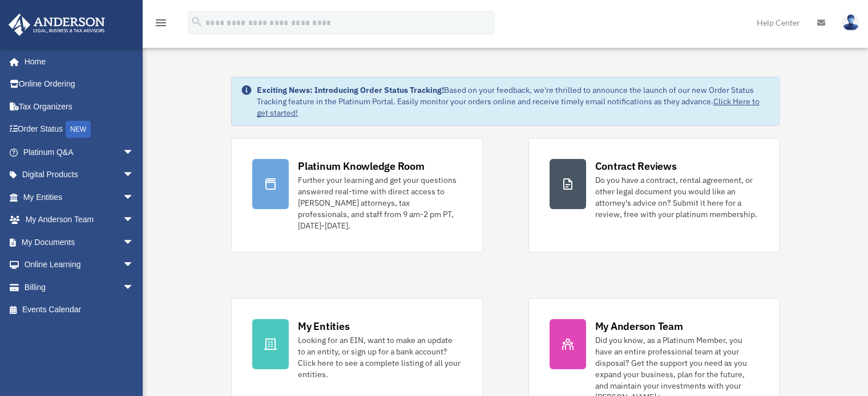  Describe the element at coordinates (56, 25) in the screenshot. I see `img: Anderson Advisors Platinum Portal` at that location.